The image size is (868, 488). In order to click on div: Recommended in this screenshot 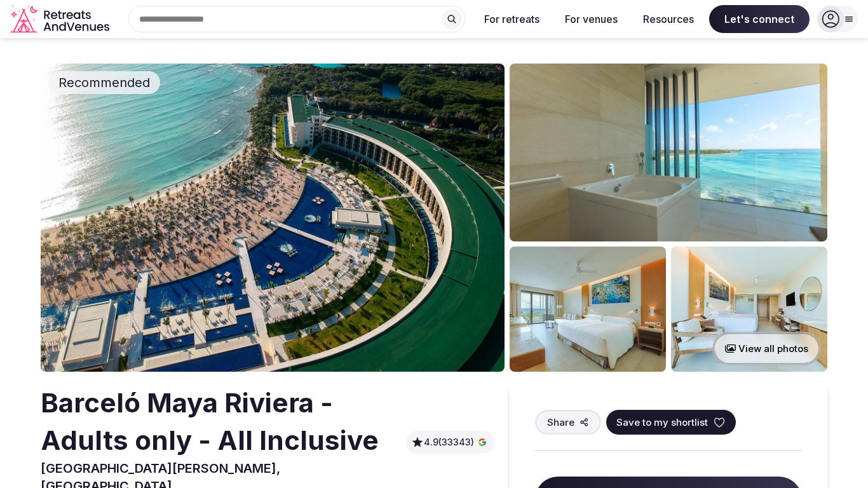, I will do `click(104, 82)`.